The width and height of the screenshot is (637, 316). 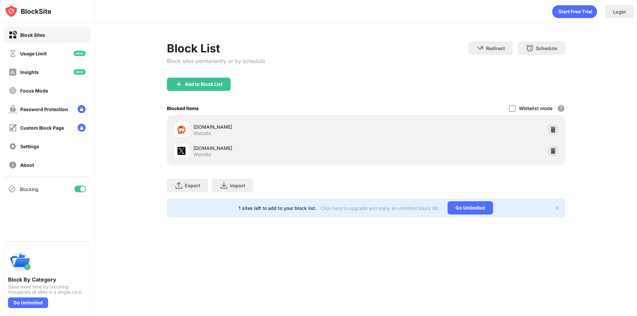 I want to click on div: Block sites permanently or by schedule, so click(x=216, y=61).